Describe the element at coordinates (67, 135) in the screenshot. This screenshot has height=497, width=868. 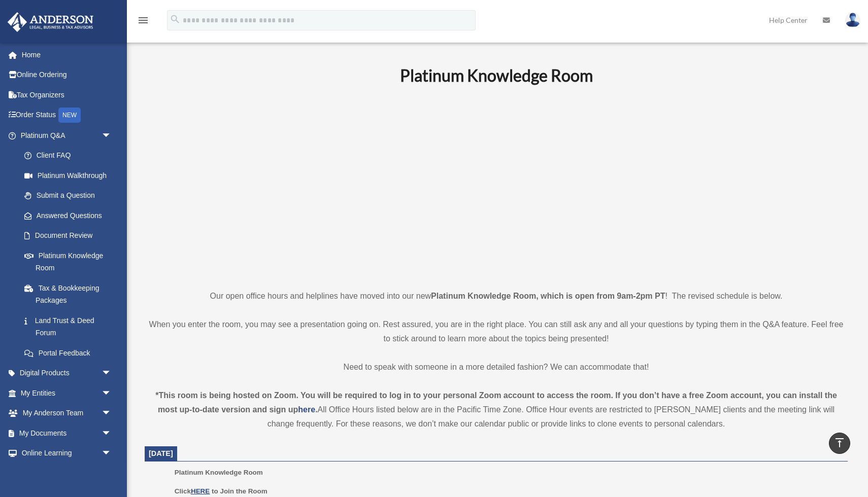
I see `a: Platinum Q&Aarrow_drop_down` at that location.